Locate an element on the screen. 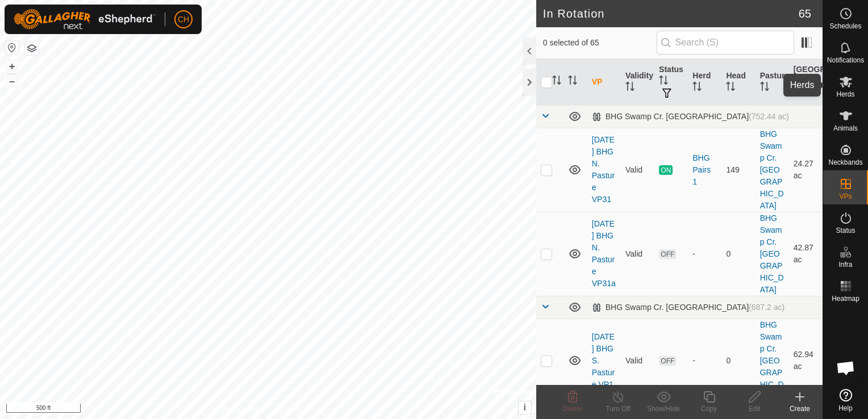 Image resolution: width=868 pixels, height=419 pixels. th: Status is located at coordinates (671, 82).